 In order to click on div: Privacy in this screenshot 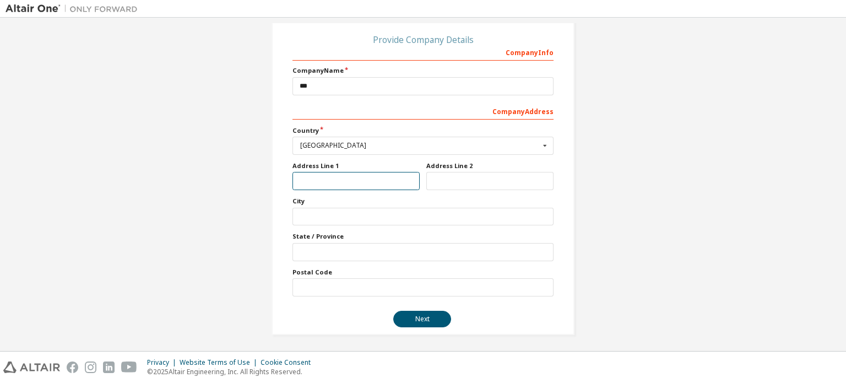, I will do `click(163, 362)`.